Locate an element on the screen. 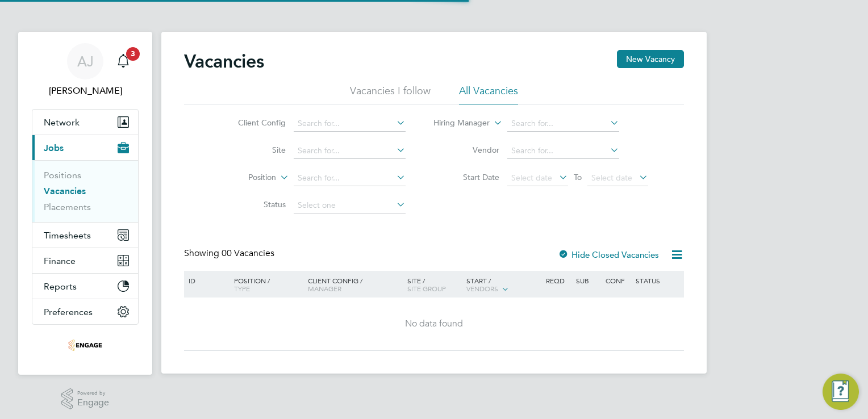 Image resolution: width=868 pixels, height=419 pixels. button: Reports is located at coordinates (86, 286).